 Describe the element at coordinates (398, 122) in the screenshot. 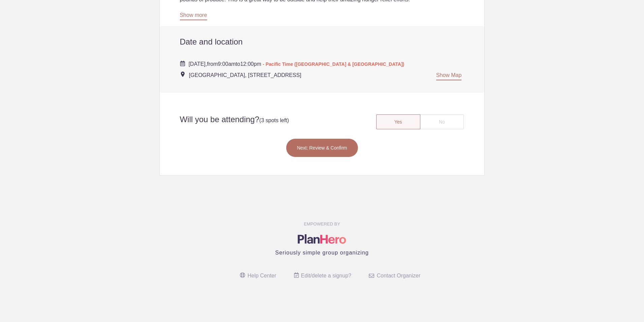

I see `div: Yes` at that location.